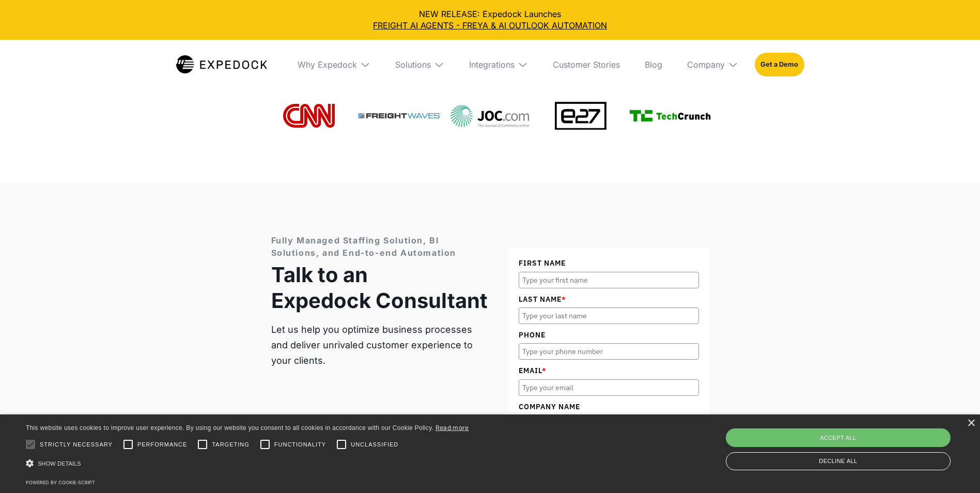  I want to click on span: Show details, so click(59, 464).